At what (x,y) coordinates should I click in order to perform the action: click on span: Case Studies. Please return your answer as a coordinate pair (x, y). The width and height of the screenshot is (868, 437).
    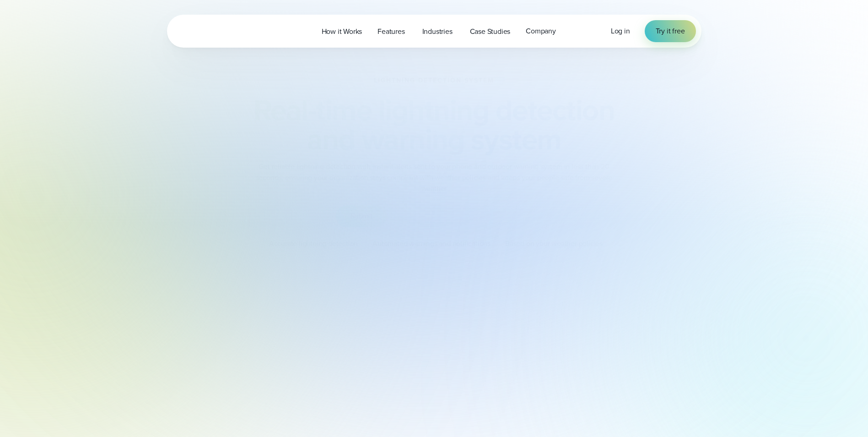
    Looking at the image, I should click on (490, 31).